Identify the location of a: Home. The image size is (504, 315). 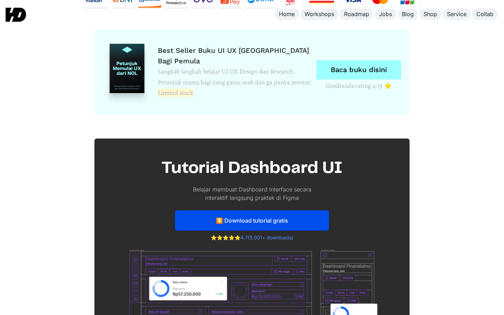
(287, 14).